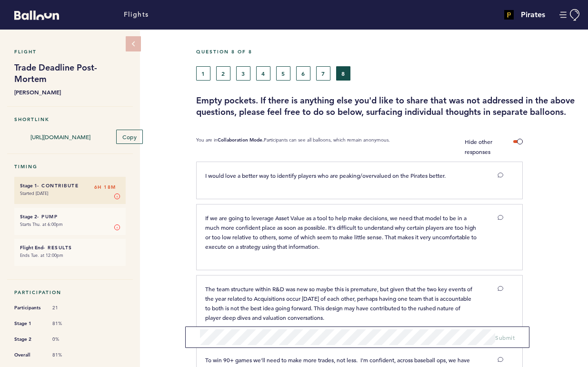 The width and height of the screenshot is (588, 367). I want to click on h5: Shortlink, so click(70, 119).